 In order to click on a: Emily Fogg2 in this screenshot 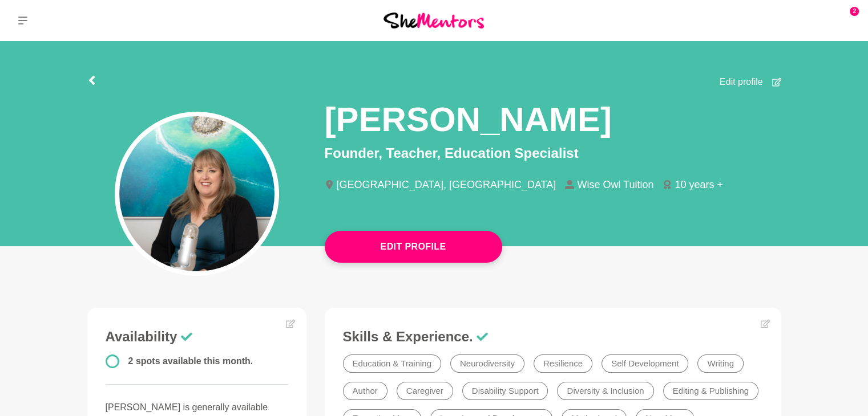, I will do `click(841, 20)`.